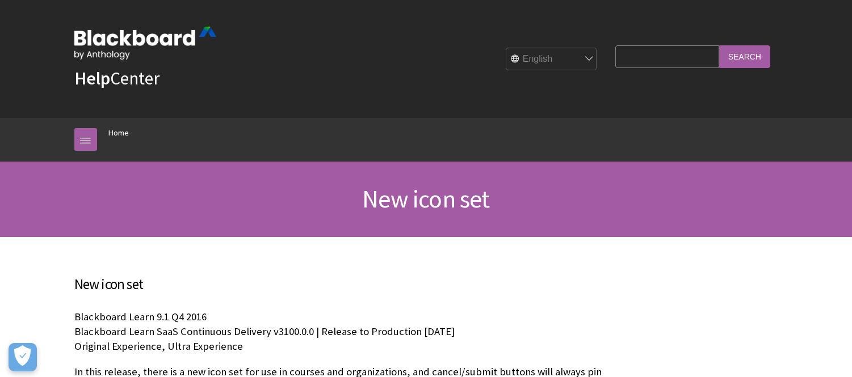 The image size is (852, 377). Describe the element at coordinates (23, 358) in the screenshot. I see `button: Open Preferences` at that location.